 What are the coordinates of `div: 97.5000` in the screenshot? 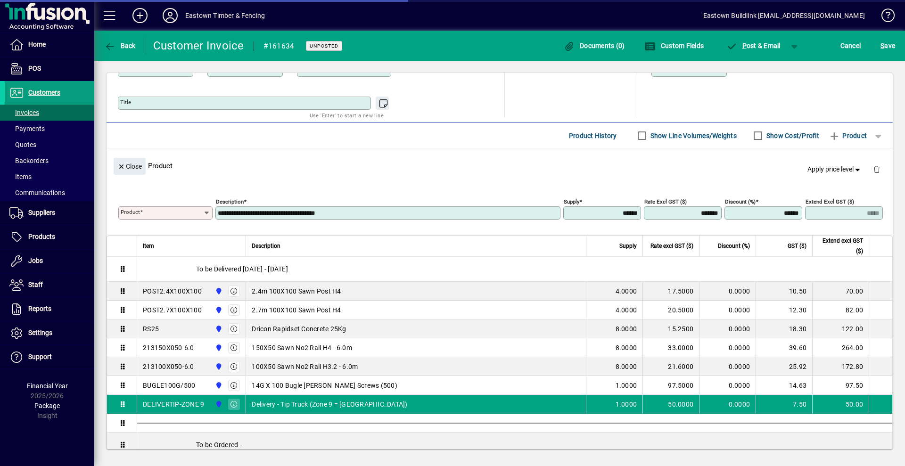 It's located at (670, 385).